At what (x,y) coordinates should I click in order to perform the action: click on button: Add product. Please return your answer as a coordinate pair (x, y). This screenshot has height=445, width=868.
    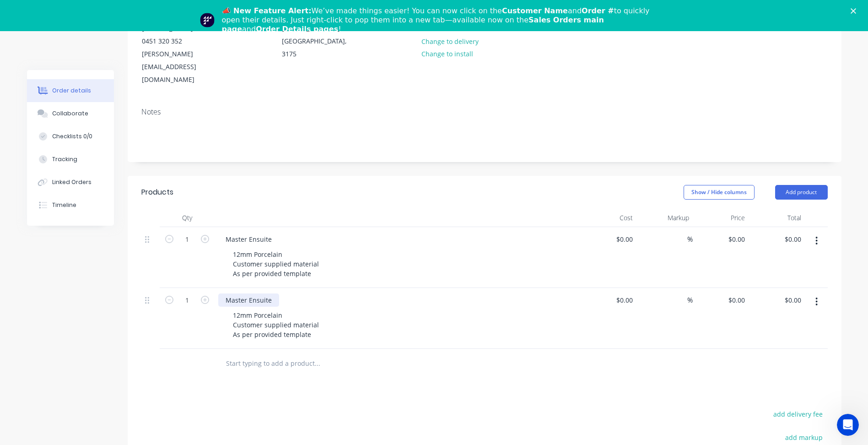
    Looking at the image, I should click on (801, 192).